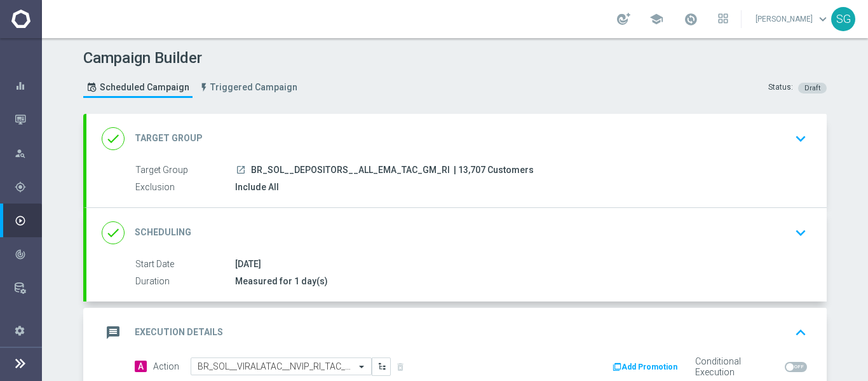 The width and height of the screenshot is (868, 381). I want to click on div: Plan, so click(28, 187).